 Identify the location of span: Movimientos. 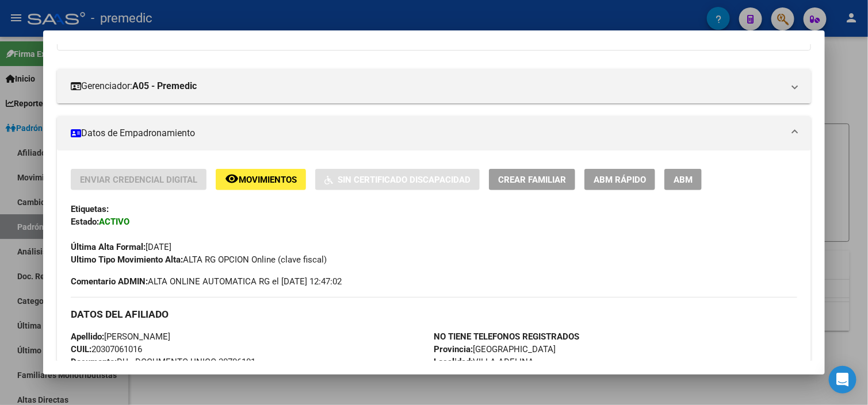
(267, 180).